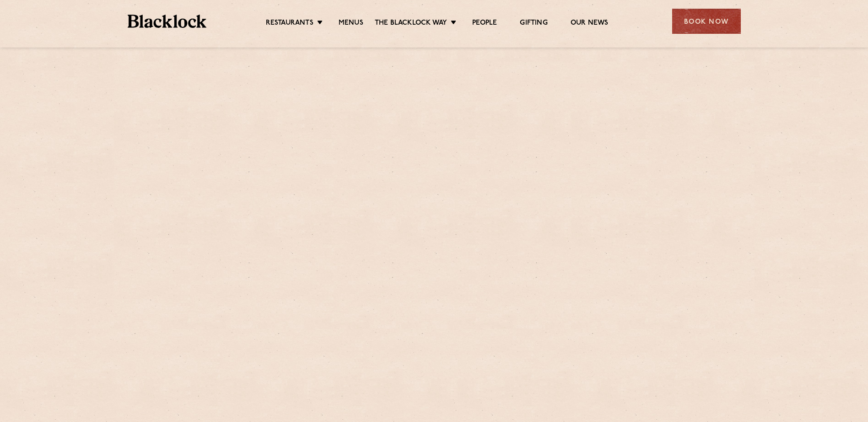  Describe the element at coordinates (706, 21) in the screenshot. I see `div: Book Now` at that location.